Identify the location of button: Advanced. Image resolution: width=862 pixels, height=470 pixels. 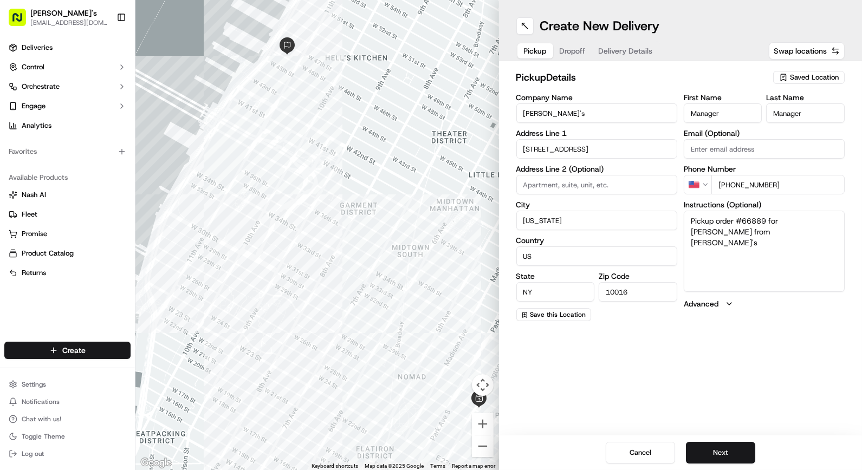
(764, 304).